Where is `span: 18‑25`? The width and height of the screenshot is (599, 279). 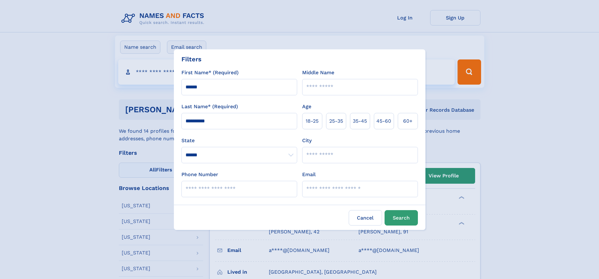 span: 18‑25 is located at coordinates (312, 121).